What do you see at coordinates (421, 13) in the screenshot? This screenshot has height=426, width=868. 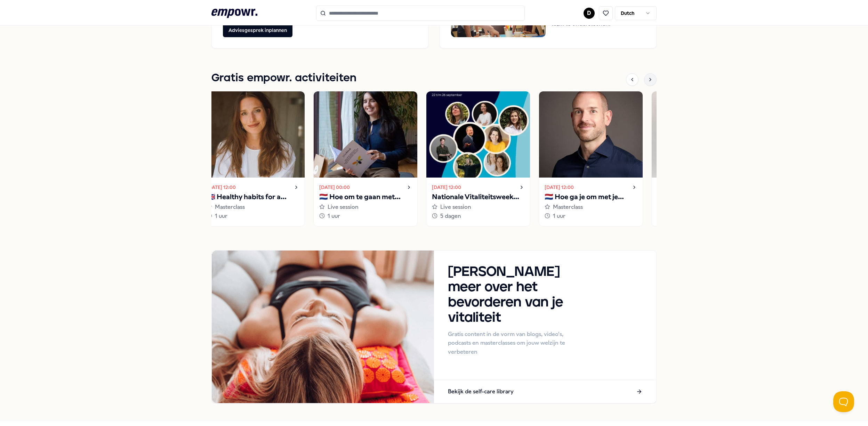 I see `input: Search for products, categories or subcategories` at bounding box center [421, 13].